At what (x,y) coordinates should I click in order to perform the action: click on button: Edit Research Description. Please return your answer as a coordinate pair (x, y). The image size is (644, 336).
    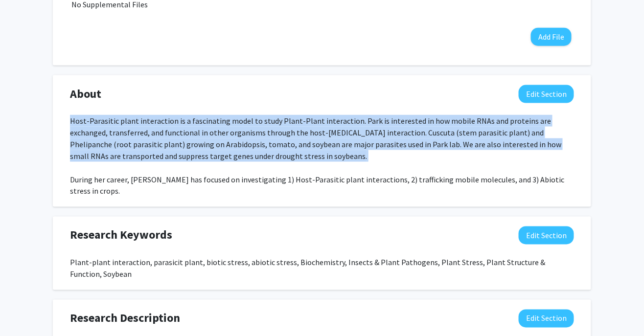
    Looking at the image, I should click on (546, 318).